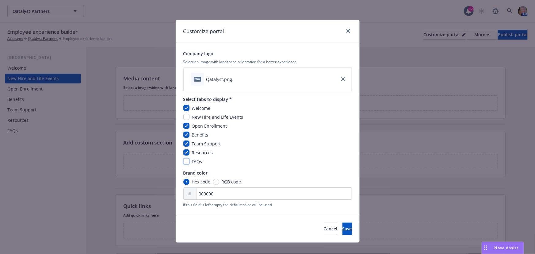  Describe the element at coordinates (330, 228) in the screenshot. I see `span: Cancel` at that location.